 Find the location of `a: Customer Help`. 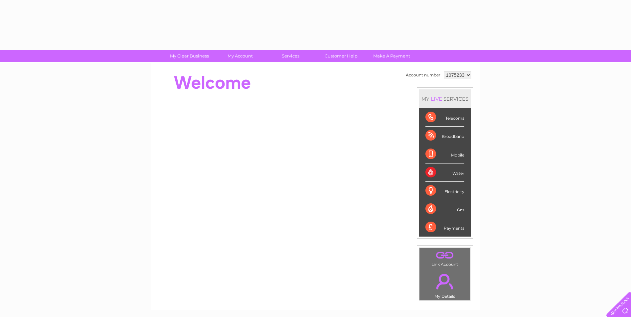

a: Customer Help is located at coordinates (341, 56).